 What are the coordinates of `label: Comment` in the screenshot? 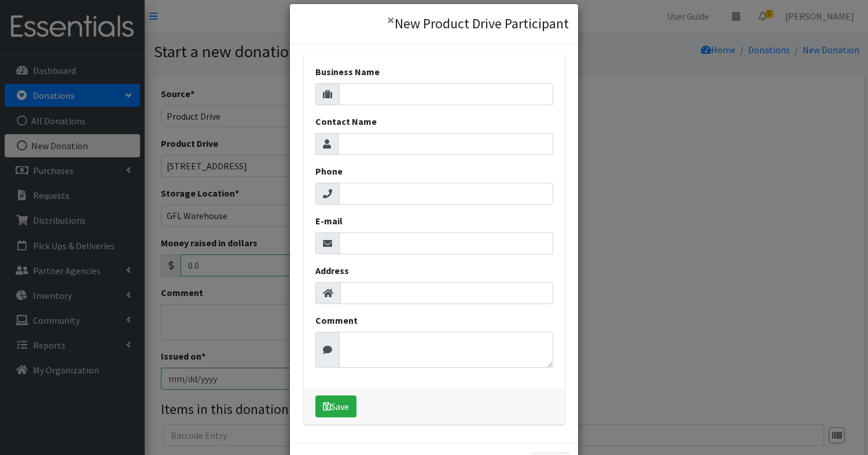 It's located at (336, 320).